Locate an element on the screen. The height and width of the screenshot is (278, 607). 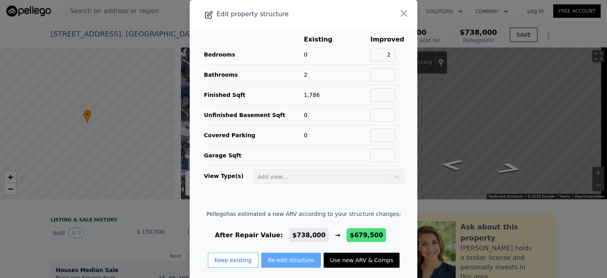
span: $738,000 is located at coordinates (309, 235).